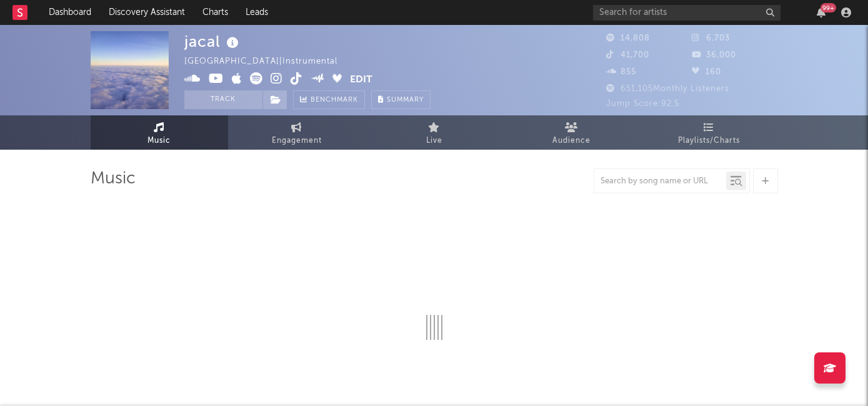 The width and height of the screenshot is (868, 406). Describe the element at coordinates (223, 100) in the screenshot. I see `button: Track` at that location.